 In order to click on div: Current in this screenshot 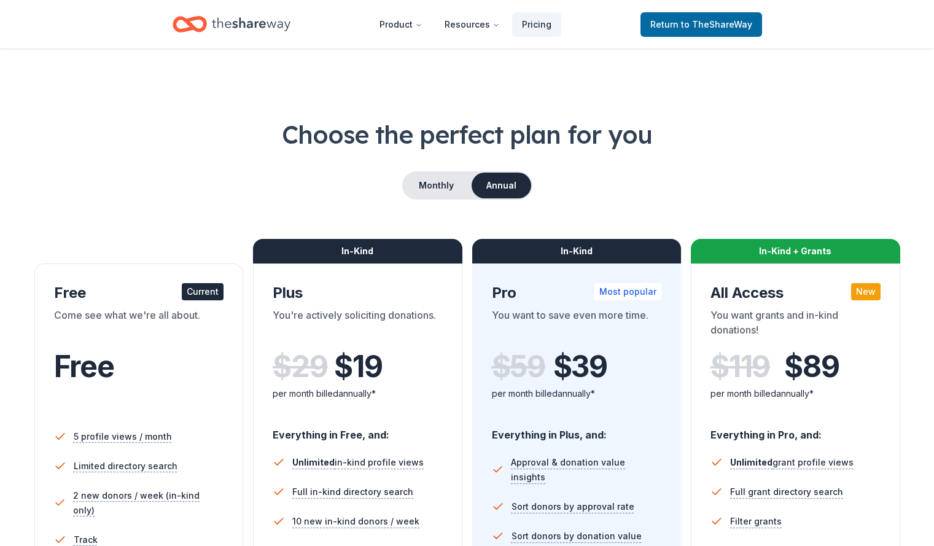, I will do `click(203, 292)`.